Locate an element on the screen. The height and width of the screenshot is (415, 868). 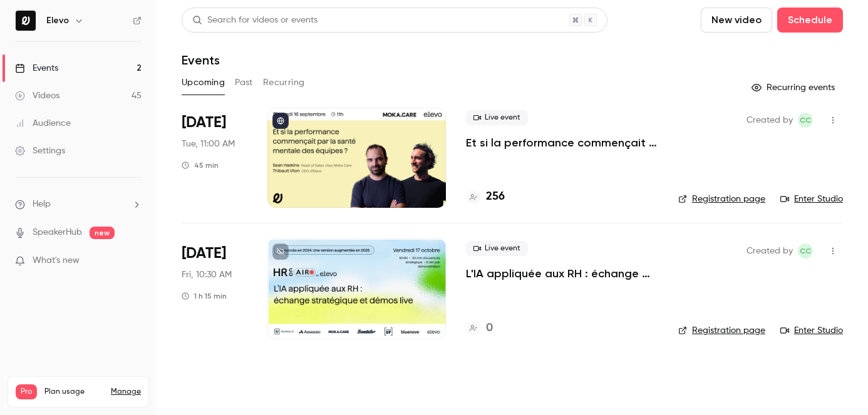
button: Recurring is located at coordinates (283, 82).